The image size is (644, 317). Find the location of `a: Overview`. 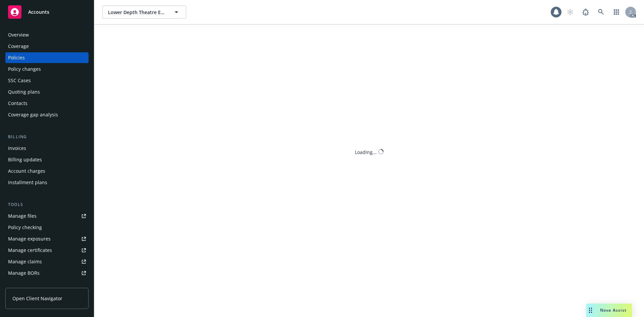

a: Overview is located at coordinates (47, 35).